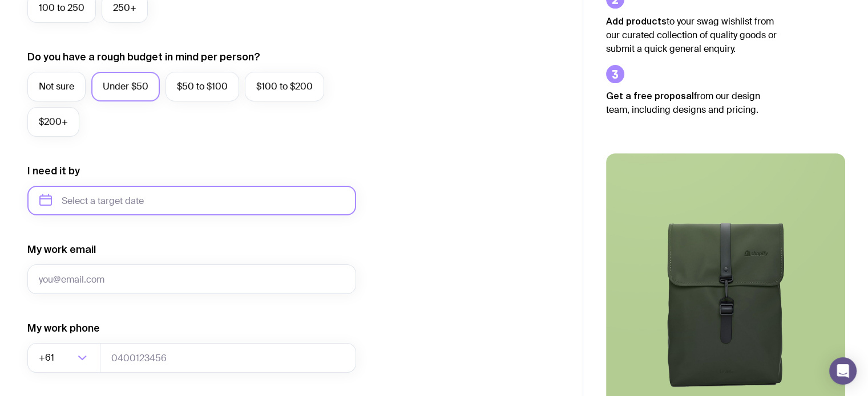 This screenshot has width=868, height=396. I want to click on label: Do you have a rough budget in mind per person?, so click(144, 57).